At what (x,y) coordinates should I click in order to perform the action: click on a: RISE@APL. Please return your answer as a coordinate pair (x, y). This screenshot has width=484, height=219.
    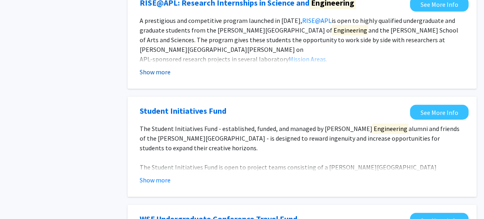
    Looking at the image, I should click on (316, 20).